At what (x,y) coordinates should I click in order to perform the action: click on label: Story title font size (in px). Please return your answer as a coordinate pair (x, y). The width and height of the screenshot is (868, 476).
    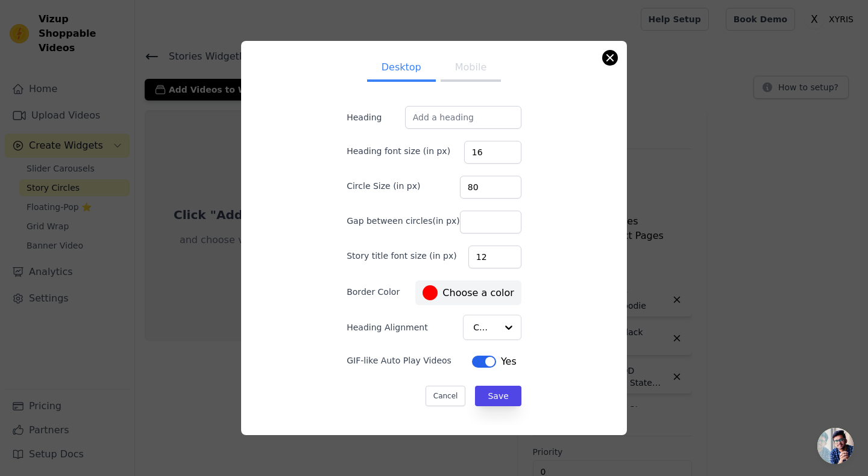
    Looking at the image, I should click on (401, 256).